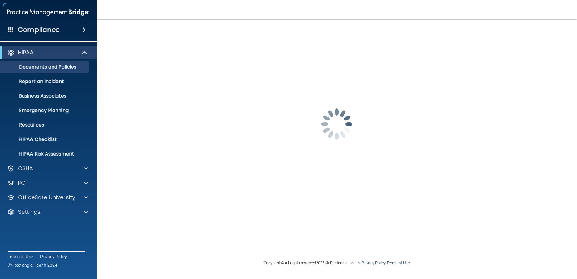  Describe the element at coordinates (48, 12) in the screenshot. I see `img: PMB logo` at that location.